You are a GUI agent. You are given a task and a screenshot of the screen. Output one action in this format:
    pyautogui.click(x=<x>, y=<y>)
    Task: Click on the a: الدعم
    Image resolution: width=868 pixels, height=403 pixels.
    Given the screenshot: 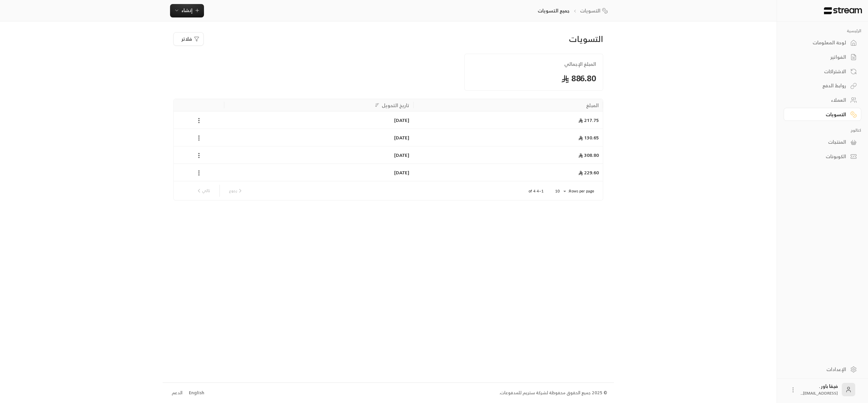 What is the action you would take?
    pyautogui.click(x=177, y=393)
    